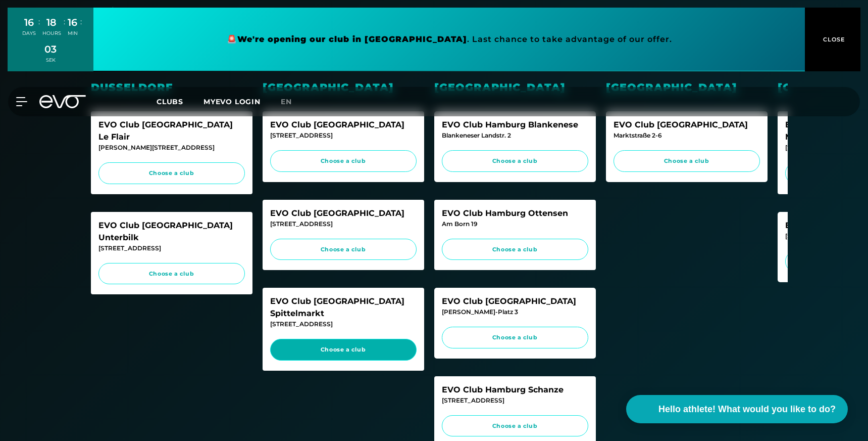 The height and width of the screenshot is (441, 868). I want to click on button: CLOSE, so click(833, 39).